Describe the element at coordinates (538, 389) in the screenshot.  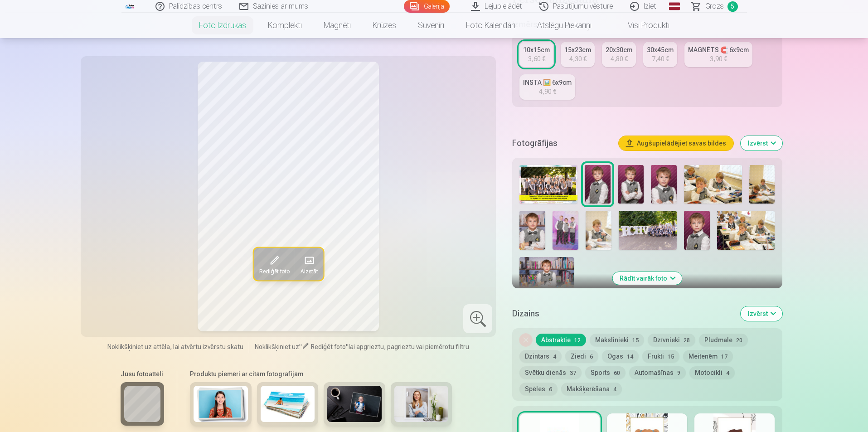
I see `button: Spēles6` at that location.